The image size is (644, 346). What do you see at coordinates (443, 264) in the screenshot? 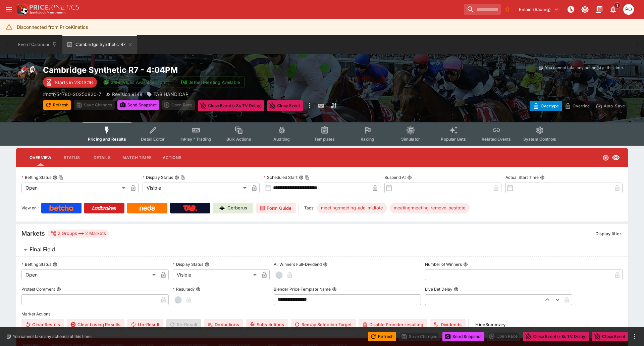
I see `p: Number of Winners` at bounding box center [443, 264].